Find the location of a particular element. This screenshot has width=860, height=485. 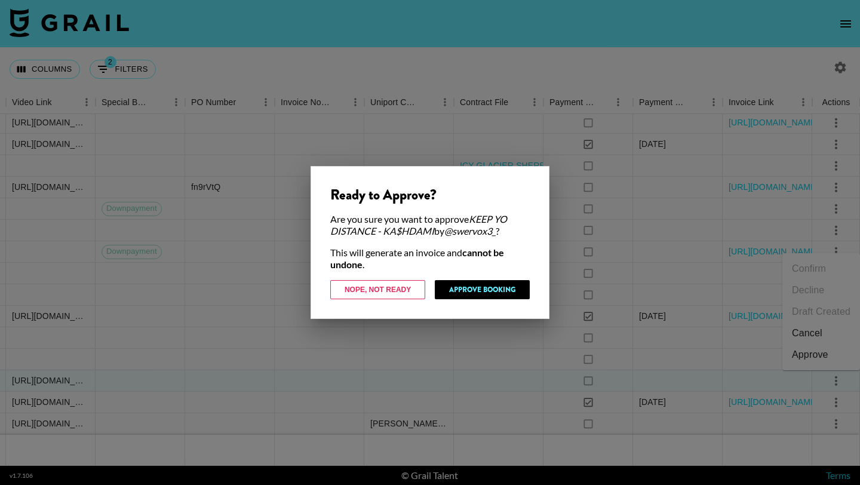

strong: cannot be undone is located at coordinates (417, 258).